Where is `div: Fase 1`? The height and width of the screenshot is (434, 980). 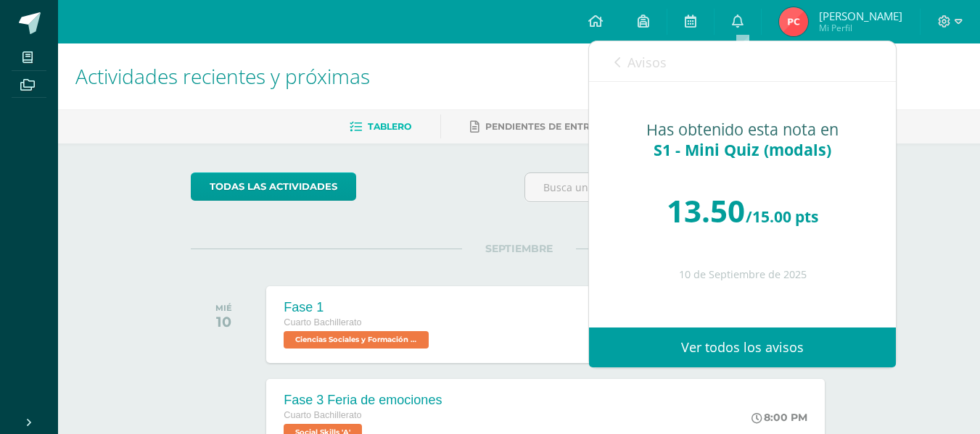 div: Fase 1 is located at coordinates (357, 307).